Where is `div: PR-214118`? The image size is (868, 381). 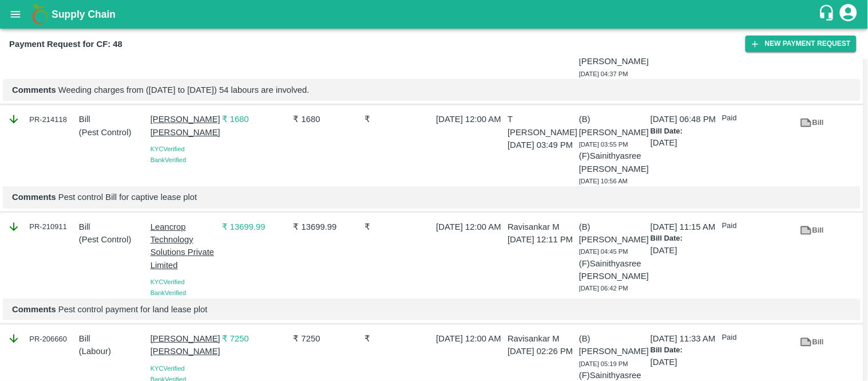
div: PR-214118 is located at coordinates (40, 119).